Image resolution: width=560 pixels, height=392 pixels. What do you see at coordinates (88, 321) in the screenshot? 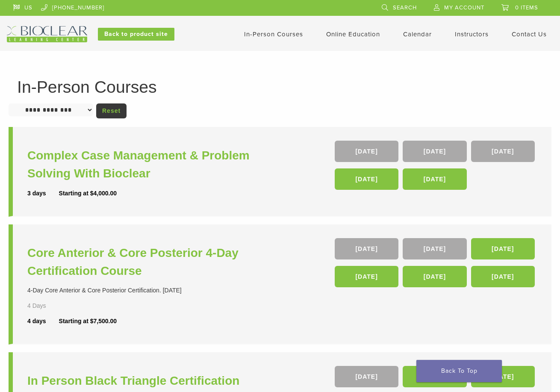
I see `div: Starting at $7,500.00` at bounding box center [88, 321].